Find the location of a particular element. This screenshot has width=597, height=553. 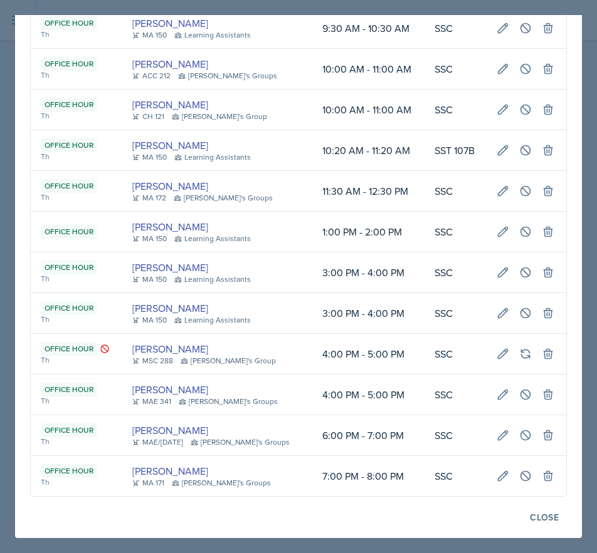

div: MAE 341 is located at coordinates (152, 402).